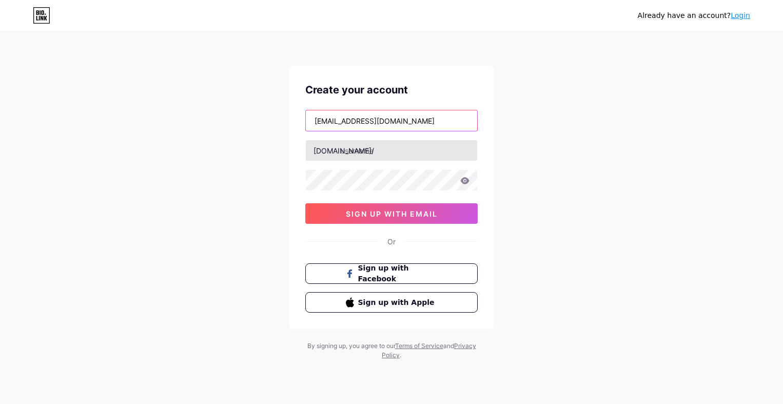 This screenshot has height=404, width=783. What do you see at coordinates (392, 351) in the screenshot?
I see `div: By signing up, you agree to our and .` at bounding box center [392, 351].